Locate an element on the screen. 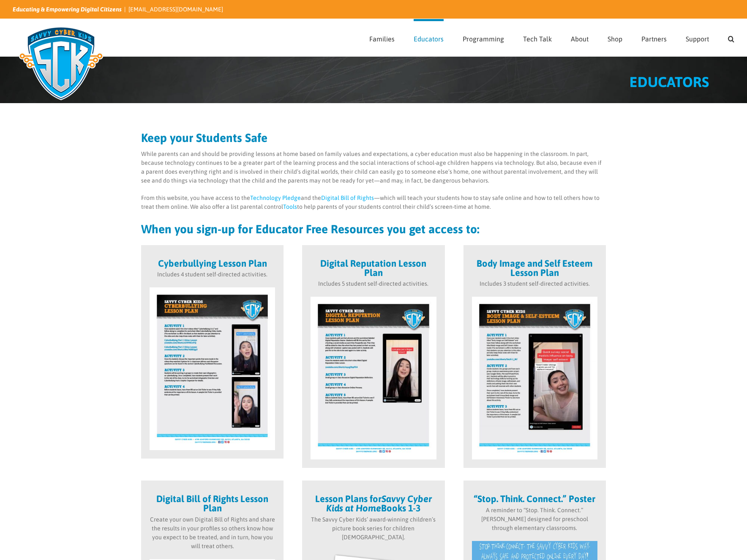 Image resolution: width=747 pixels, height=560 pixels. img: Savvy Cyber Kids Logo is located at coordinates (61, 63).